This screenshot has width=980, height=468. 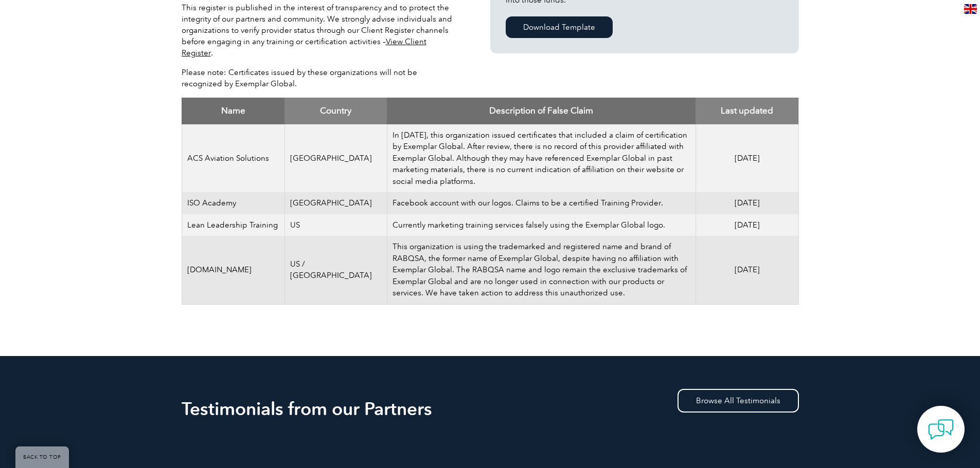 I want to click on a: Download Template, so click(x=559, y=27).